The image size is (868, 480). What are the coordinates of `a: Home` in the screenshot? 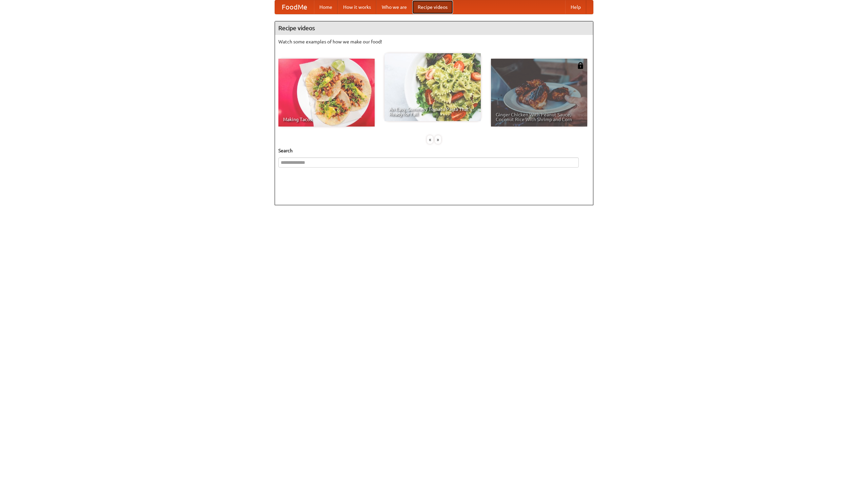 It's located at (326, 7).